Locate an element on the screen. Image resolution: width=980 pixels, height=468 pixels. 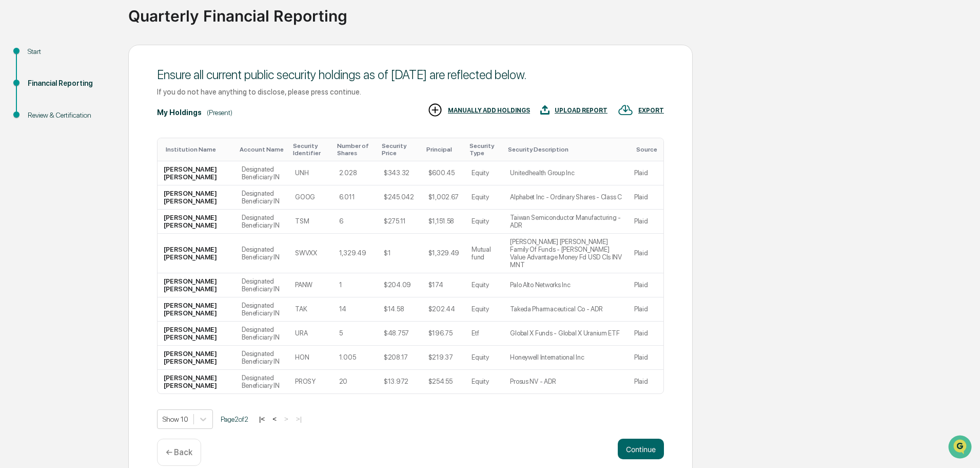
td: PROSY is located at coordinates (311, 382).